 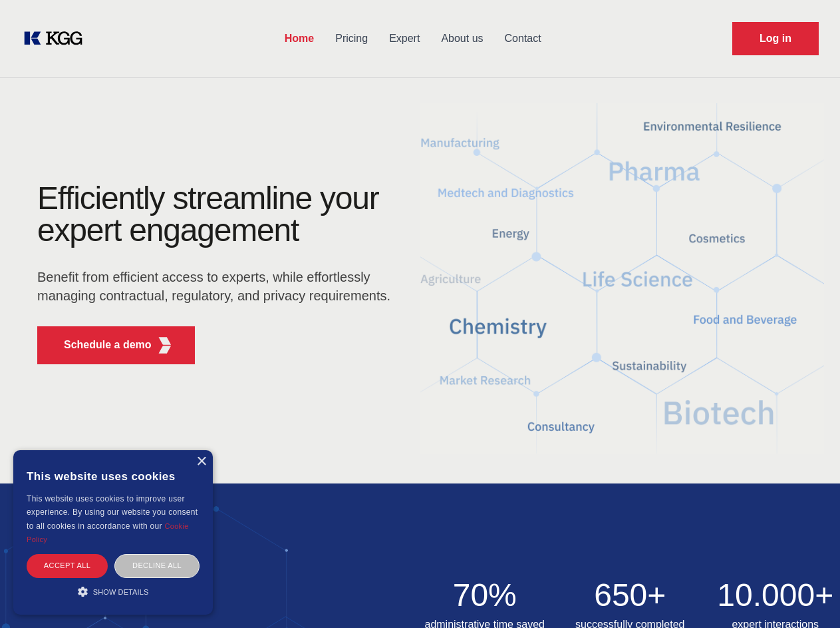 What do you see at coordinates (462, 38) in the screenshot?
I see `a: About us` at bounding box center [462, 38].